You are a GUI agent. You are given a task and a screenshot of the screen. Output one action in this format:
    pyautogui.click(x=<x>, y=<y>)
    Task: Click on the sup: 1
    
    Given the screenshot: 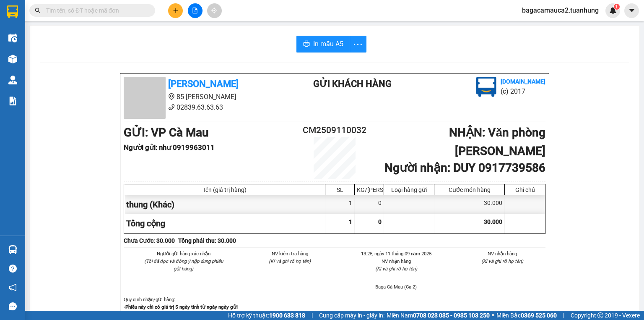 What is the action you would take?
    pyautogui.click(x=617, y=7)
    